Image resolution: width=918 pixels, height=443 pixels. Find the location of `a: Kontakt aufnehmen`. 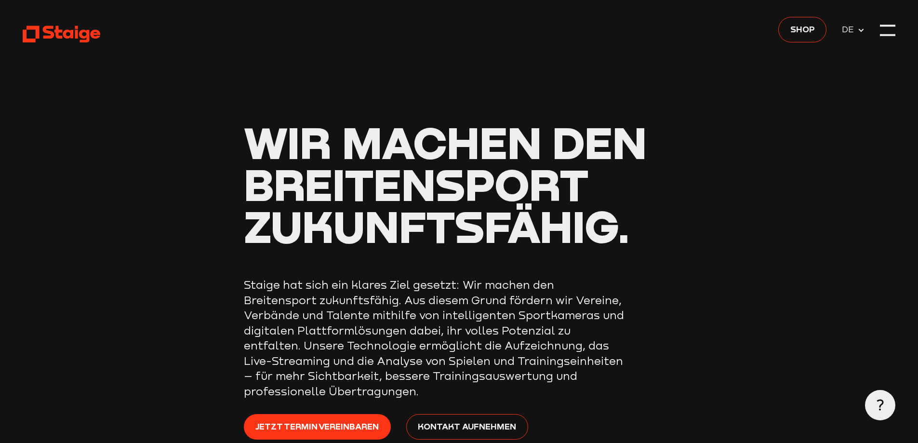

a: Kontakt aufnehmen is located at coordinates (467, 426).